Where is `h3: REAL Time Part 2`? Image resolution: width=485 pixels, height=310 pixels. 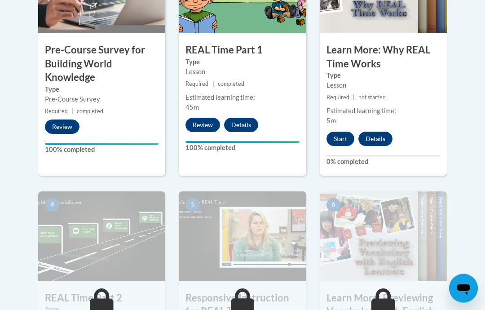
h3: REAL Time Part 2 is located at coordinates (102, 298).